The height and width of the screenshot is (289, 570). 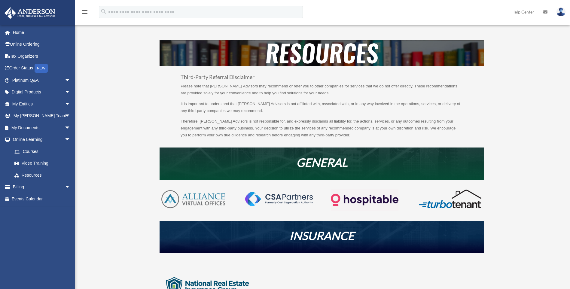 What do you see at coordinates (42, 128) in the screenshot?
I see `a: My Documentsarrow_drop_down` at bounding box center [42, 128].